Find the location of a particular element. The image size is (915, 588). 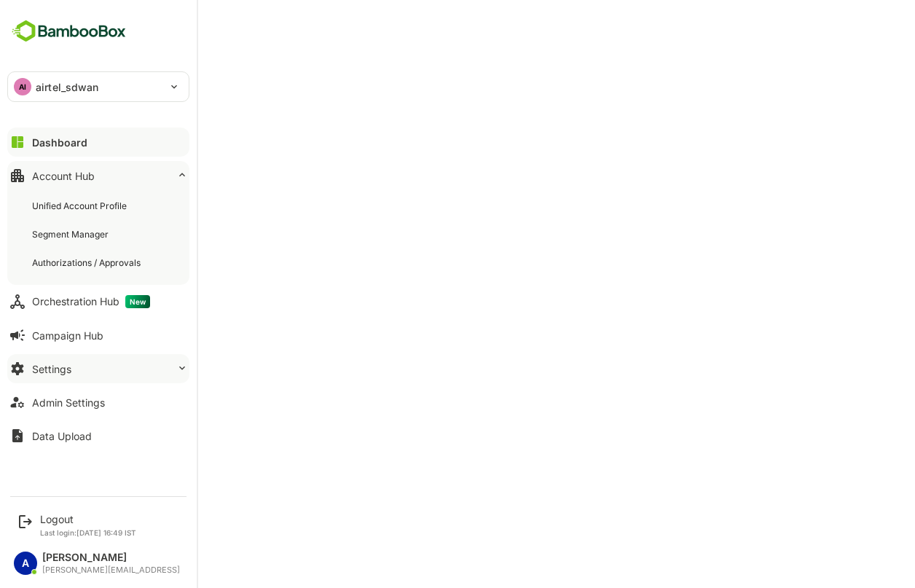

button: Account Hub is located at coordinates (98, 176).